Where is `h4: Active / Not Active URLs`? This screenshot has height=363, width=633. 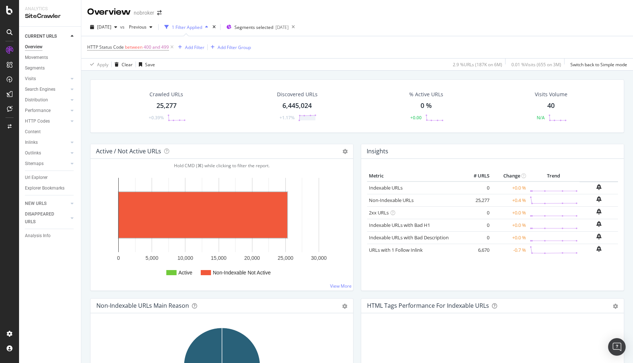 h4: Active / Not Active URLs is located at coordinates (129, 151).